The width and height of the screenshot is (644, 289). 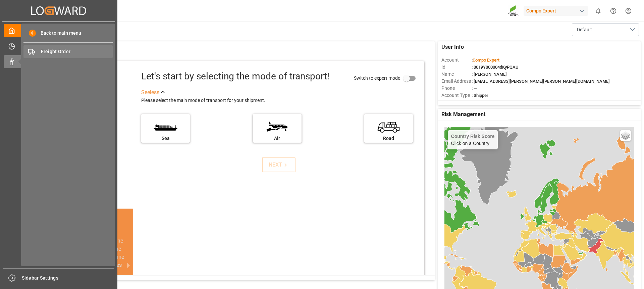 I want to click on span: Phone, so click(x=457, y=88).